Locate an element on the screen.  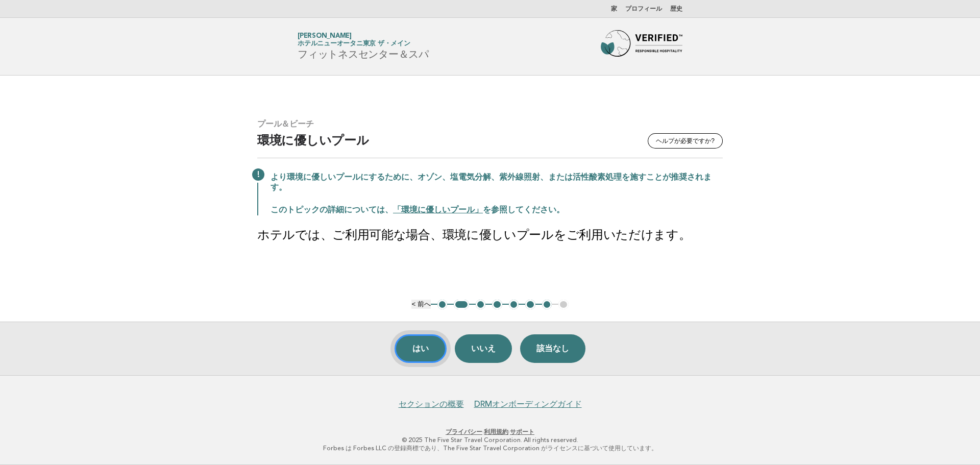
font: ヘルプが必要ですか? is located at coordinates (685, 141).